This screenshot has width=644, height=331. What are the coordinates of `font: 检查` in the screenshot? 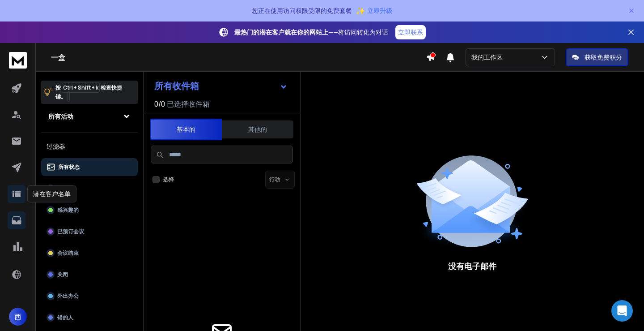 It's located at (106, 87).